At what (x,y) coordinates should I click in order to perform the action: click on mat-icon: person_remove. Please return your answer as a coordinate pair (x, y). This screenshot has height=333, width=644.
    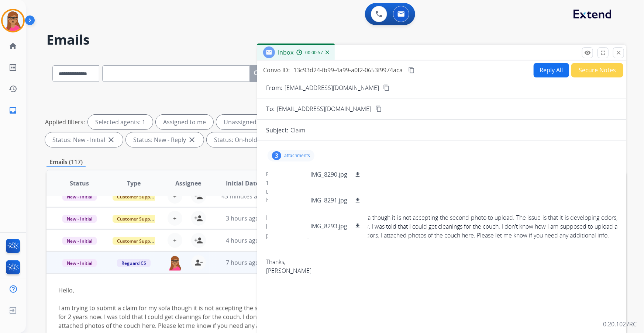
    Looking at the image, I should click on (199, 262).